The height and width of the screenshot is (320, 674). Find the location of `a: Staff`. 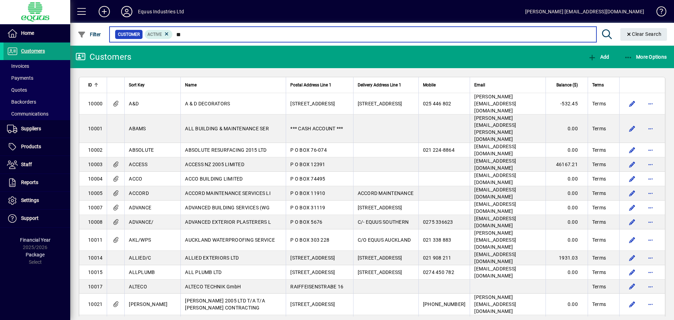

a: Staff is located at coordinates (37, 165).